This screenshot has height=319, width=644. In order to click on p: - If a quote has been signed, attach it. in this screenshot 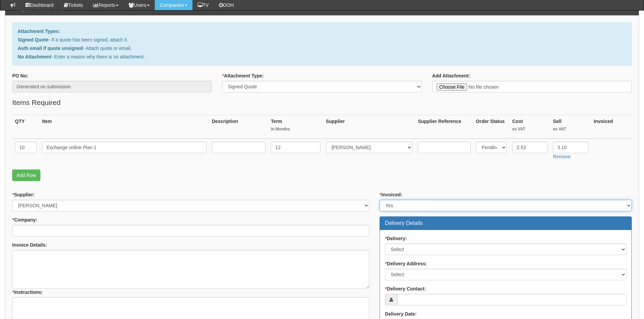, I will do `click(322, 40)`.